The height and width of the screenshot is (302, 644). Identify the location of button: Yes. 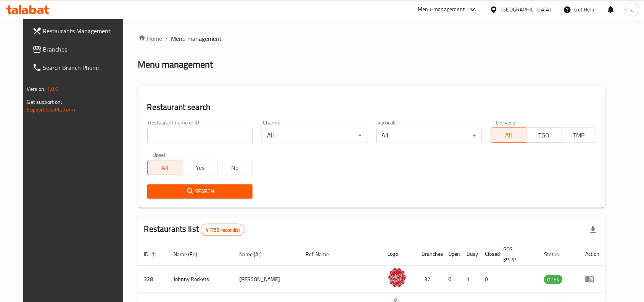
(200, 167).